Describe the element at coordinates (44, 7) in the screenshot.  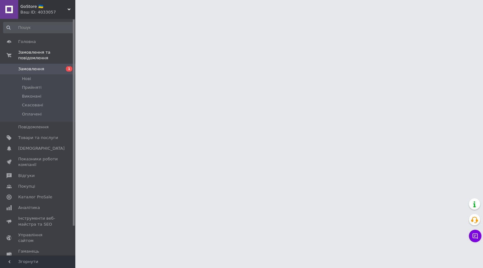
I see `span: GoStore 🇺🇦` at that location.